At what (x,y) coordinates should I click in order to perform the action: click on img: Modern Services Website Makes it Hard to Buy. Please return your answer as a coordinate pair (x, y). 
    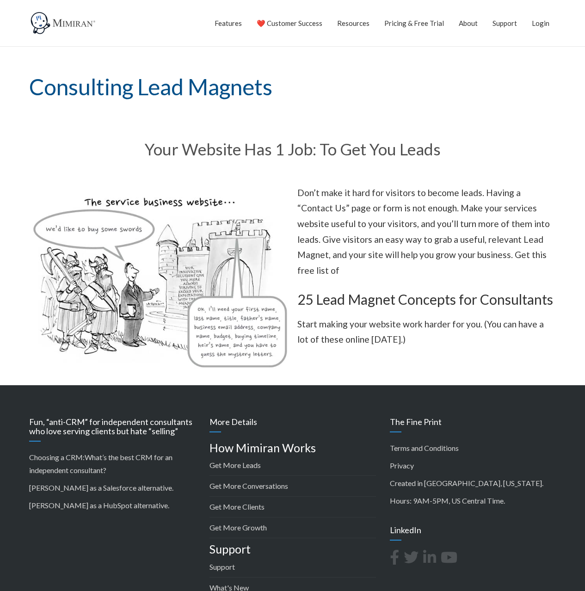
    Looking at the image, I should click on (159, 278).